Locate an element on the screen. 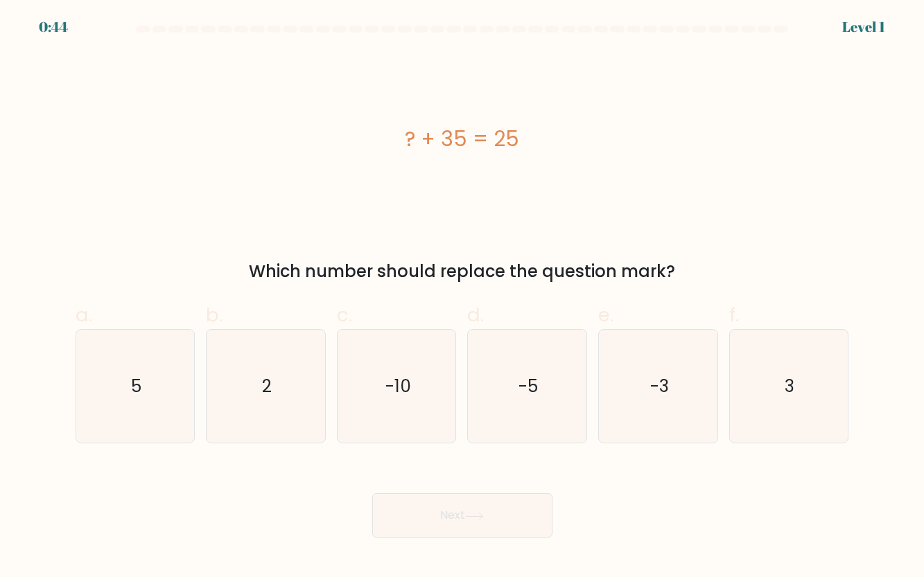 This screenshot has height=577, width=924. text: -10 is located at coordinates (398, 386).